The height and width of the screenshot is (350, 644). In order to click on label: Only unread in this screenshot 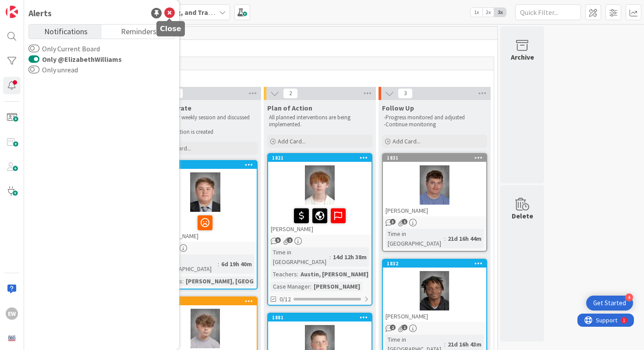, I will do `click(53, 70)`.